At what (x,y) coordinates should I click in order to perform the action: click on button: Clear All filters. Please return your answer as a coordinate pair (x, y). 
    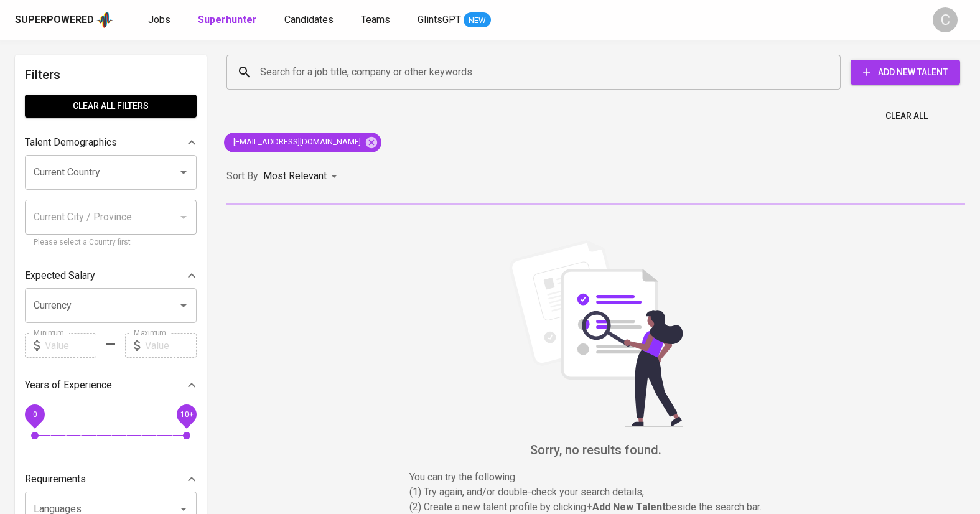
    Looking at the image, I should click on (111, 105).